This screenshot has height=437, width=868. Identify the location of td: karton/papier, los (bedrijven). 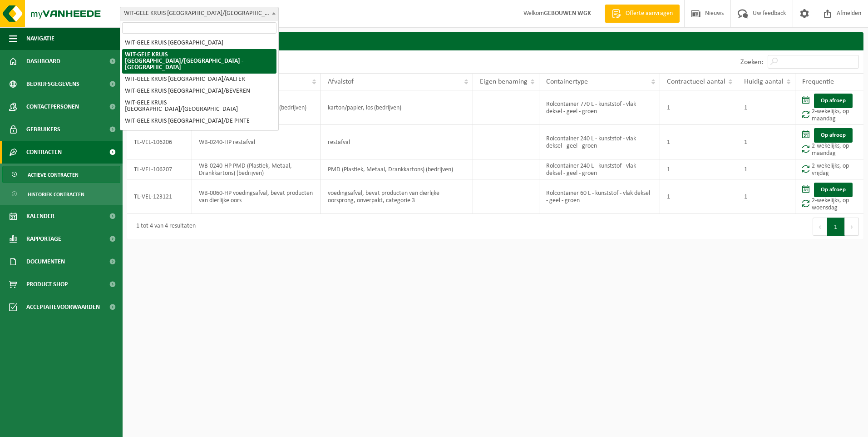
(397, 108).